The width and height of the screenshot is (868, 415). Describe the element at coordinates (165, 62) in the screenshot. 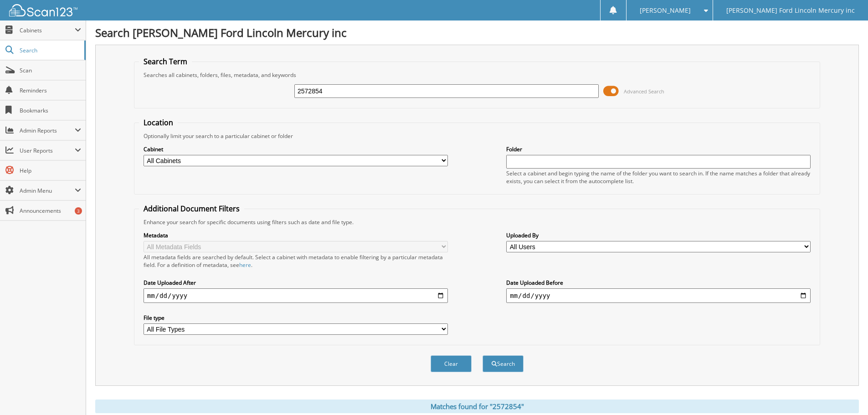

I see `legend: Search Term` at that location.